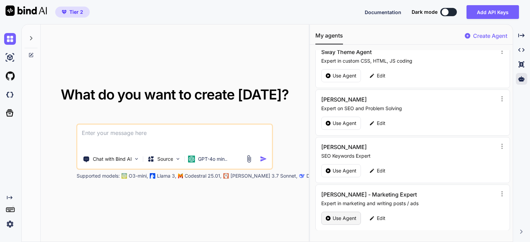 This screenshot has width=530, height=242. I want to click on img: githubLight, so click(10, 76).